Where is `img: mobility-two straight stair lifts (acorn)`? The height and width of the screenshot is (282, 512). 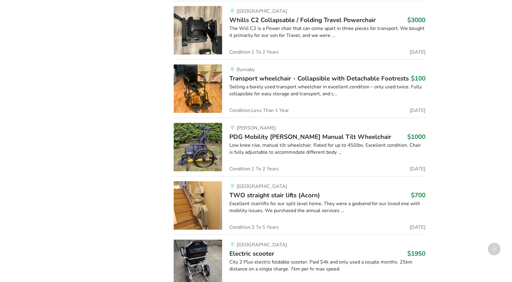
img: mobility-two straight stair lifts (acorn) is located at coordinates (198, 206).